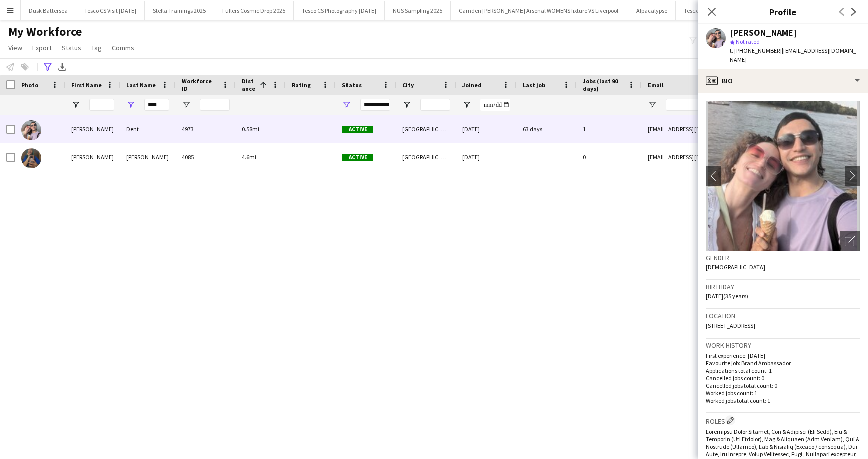  Describe the element at coordinates (547, 129) in the screenshot. I see `div: 63 days` at that location.